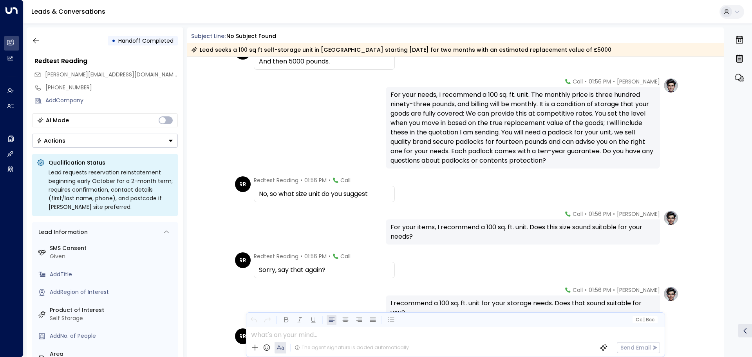 The image size is (752, 357). Describe the element at coordinates (324, 194) in the screenshot. I see `div: No, so what size unit do you suggest` at that location.